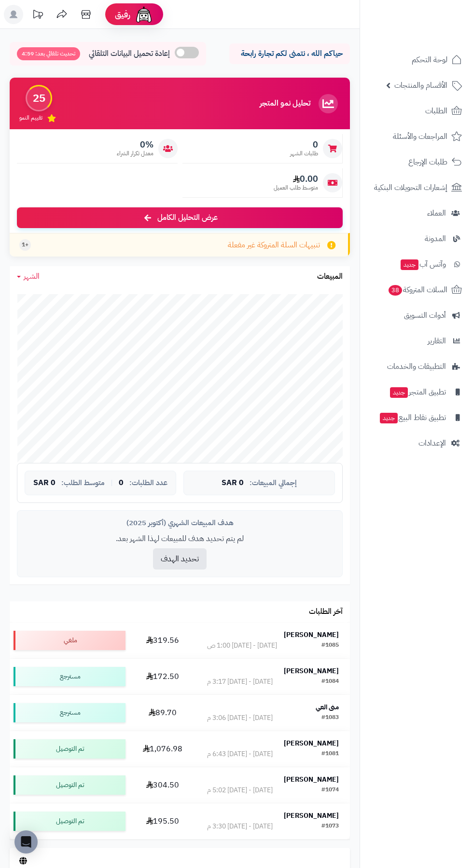  Describe the element at coordinates (179, 523) in the screenshot. I see `div: هدف المبيعات الشهري (أكتوبر 2025)` at that location.